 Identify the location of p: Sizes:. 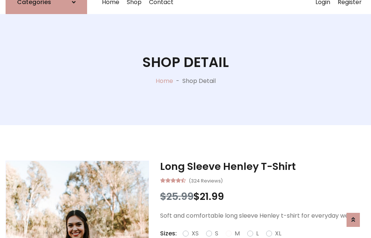
(168, 234).